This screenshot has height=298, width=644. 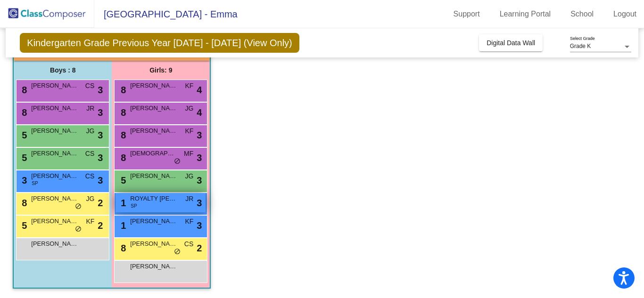 What do you see at coordinates (525, 14) in the screenshot?
I see `a: Learning Portal` at bounding box center [525, 14].